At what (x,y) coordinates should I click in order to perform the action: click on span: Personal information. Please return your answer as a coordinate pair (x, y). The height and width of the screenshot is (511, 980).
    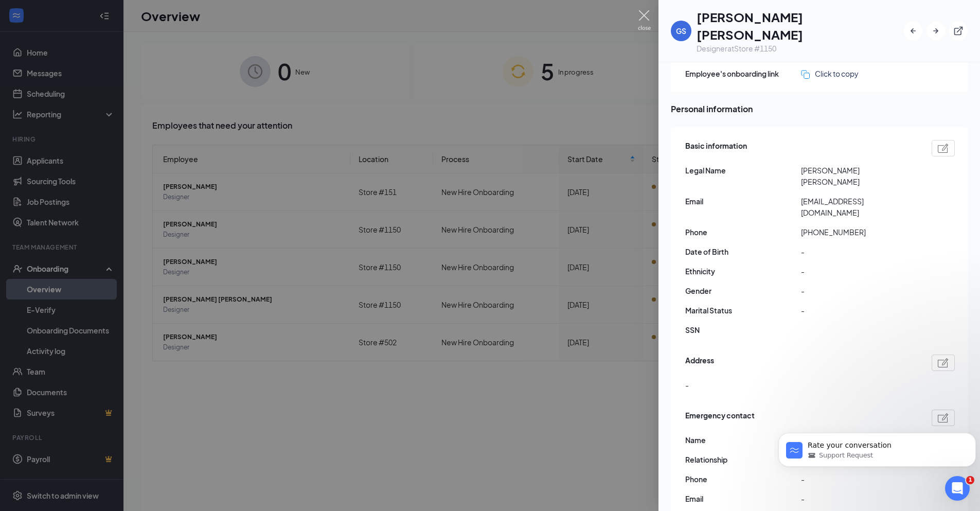
    Looking at the image, I should click on (819, 109).